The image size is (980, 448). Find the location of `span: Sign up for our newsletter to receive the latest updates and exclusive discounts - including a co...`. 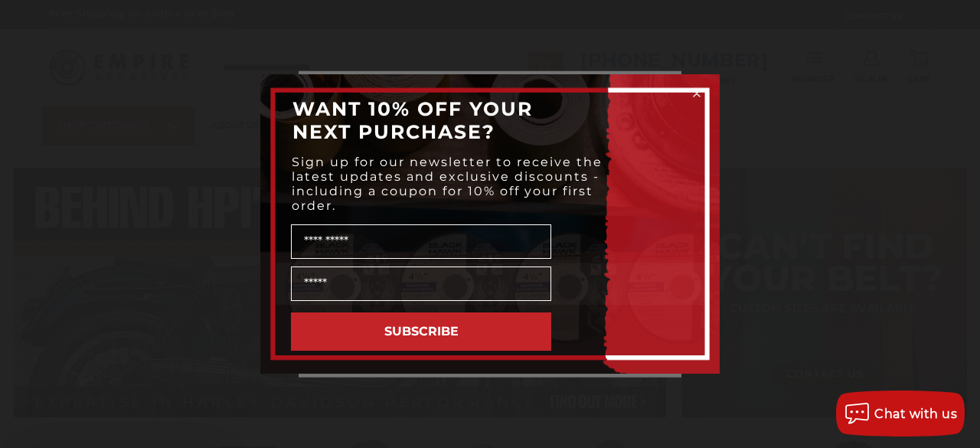

span: Sign up for our newsletter to receive the latest updates and exclusive discounts - including a co... is located at coordinates (447, 184).